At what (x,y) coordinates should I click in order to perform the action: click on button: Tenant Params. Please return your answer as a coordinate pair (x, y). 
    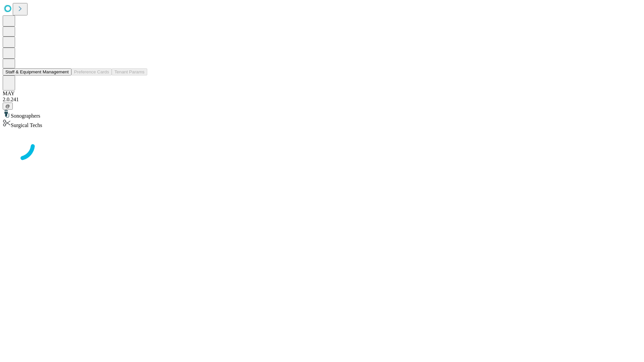
    Looking at the image, I should click on (130, 72).